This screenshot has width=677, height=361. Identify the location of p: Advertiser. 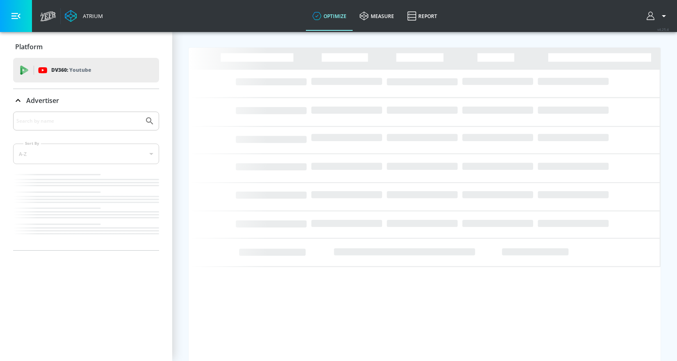
(43, 101).